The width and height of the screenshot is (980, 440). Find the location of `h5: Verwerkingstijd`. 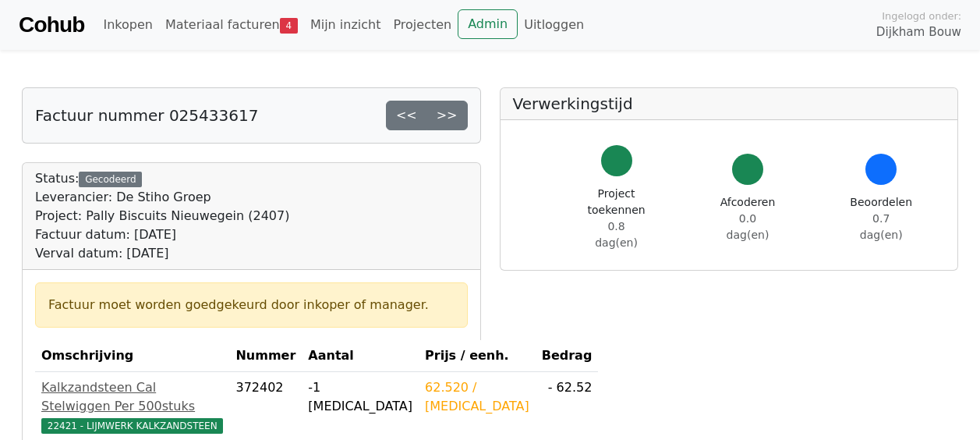

h5: Verwerkingstijd is located at coordinates (729, 103).